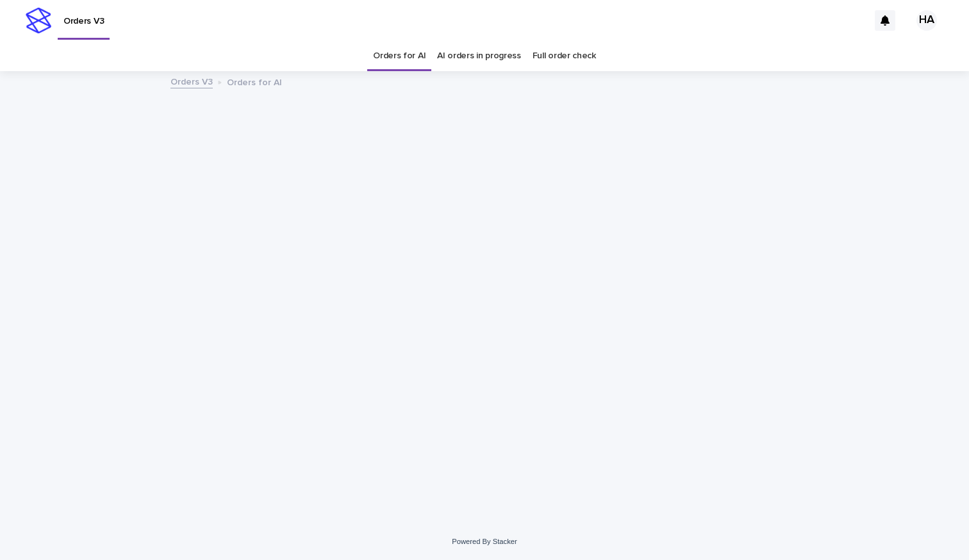  What do you see at coordinates (564, 56) in the screenshot?
I see `a: Full order check` at bounding box center [564, 56].